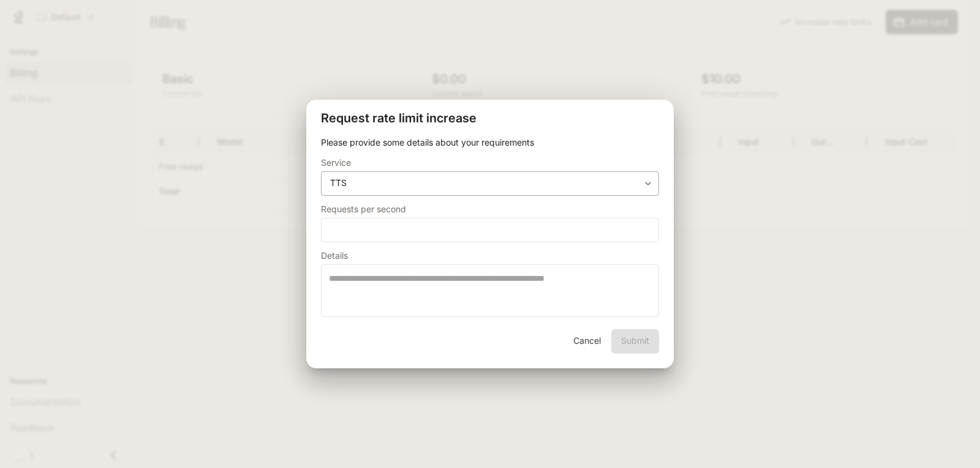  Describe the element at coordinates (490, 183) in the screenshot. I see `div: TTS` at that location.